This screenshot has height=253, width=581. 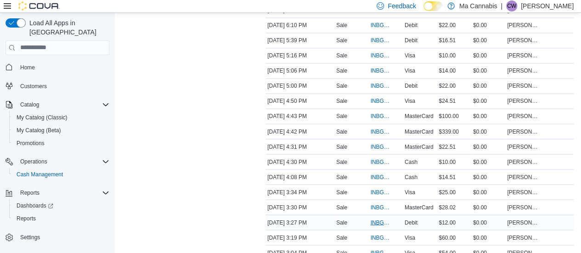 What do you see at coordinates (385, 162) in the screenshot?
I see `button: INBGCP-117514` at bounding box center [385, 162].